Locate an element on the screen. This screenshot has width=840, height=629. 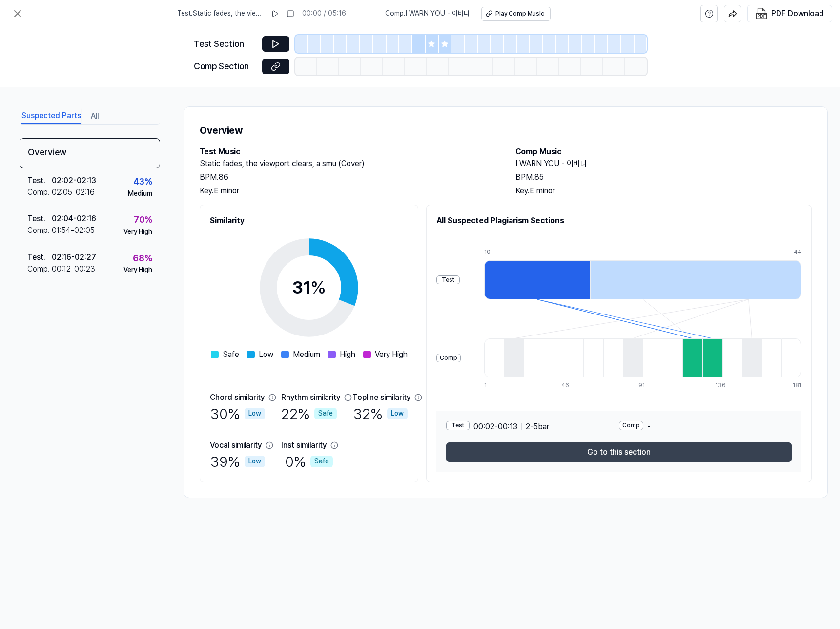
div: Comp Section is located at coordinates (225, 67).